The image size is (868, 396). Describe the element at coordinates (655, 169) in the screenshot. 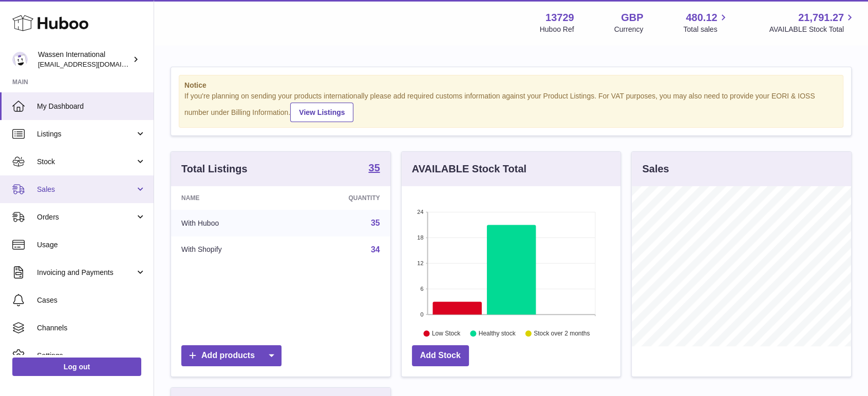

I see `h3: Sales` at that location.